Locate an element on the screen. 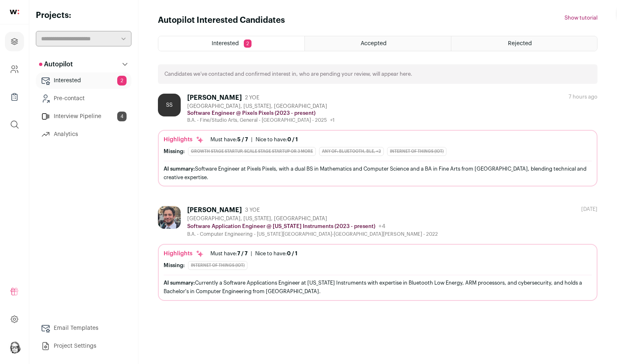 The height and width of the screenshot is (364, 617). span: +4 is located at coordinates (382, 226).